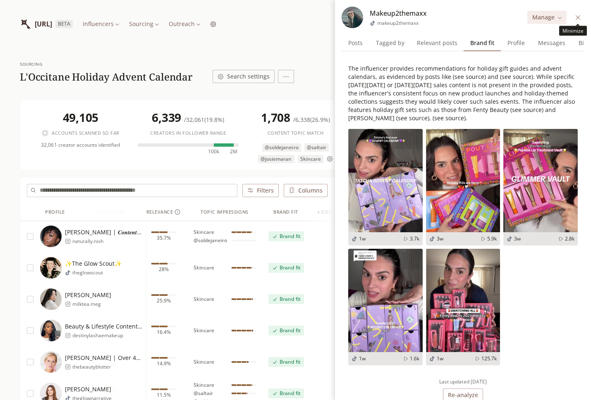 The image size is (591, 400). Describe the element at coordinates (463, 181) in the screenshot. I see `img: b2422b2d-996e-43ad-bc38-a947c193be03` at that location.